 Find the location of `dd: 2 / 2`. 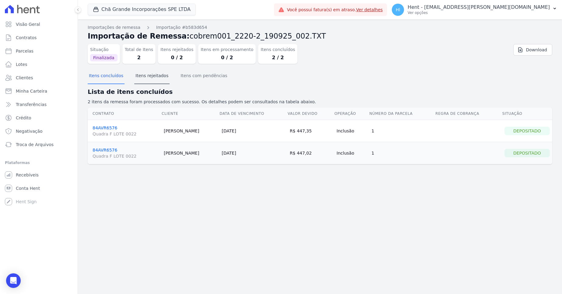

dd: 2 / 2 is located at coordinates (277, 58).